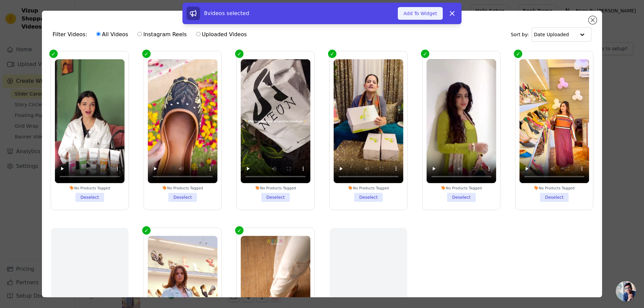  Describe the element at coordinates (420, 13) in the screenshot. I see `button: Add To Widget` at that location.